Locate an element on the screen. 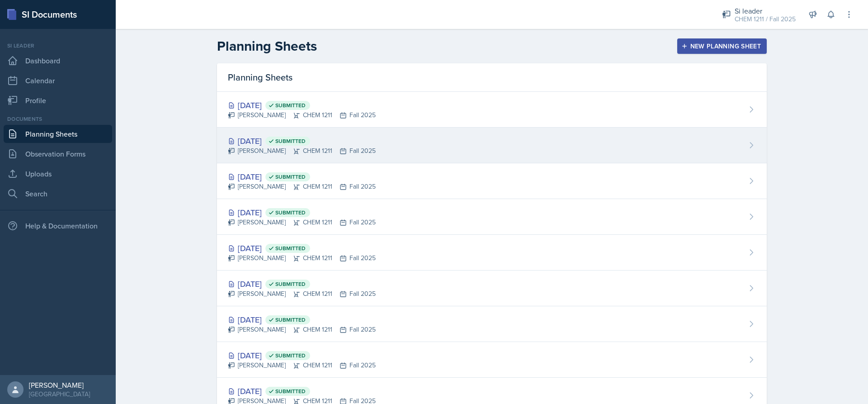 This screenshot has width=868, height=404. div: Help & Documentation is located at coordinates (58, 226).